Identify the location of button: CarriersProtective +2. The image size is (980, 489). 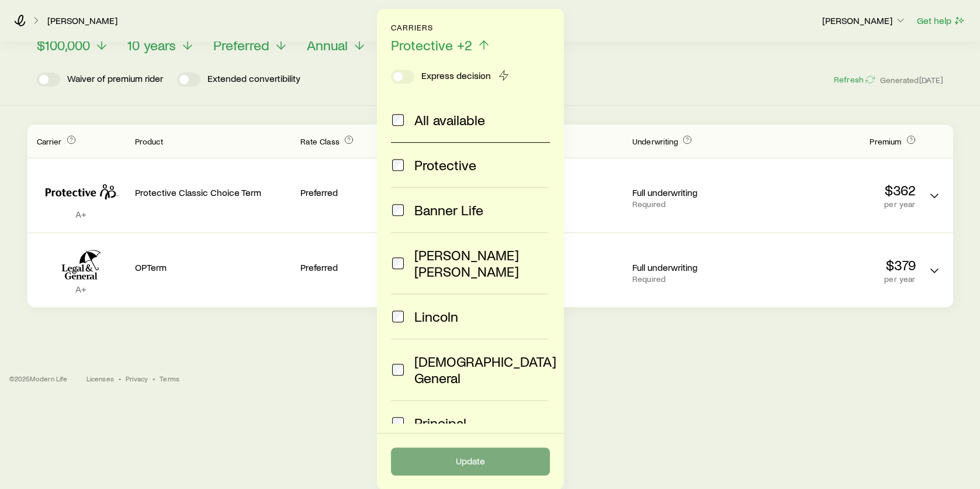
(440, 38).